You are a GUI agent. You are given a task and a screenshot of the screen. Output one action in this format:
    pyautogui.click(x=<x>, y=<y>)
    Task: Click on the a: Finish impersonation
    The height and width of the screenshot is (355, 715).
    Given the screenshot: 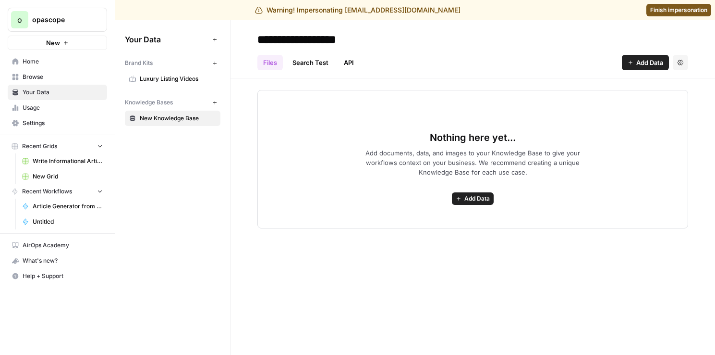 What is the action you would take?
    pyautogui.click(x=679, y=10)
    